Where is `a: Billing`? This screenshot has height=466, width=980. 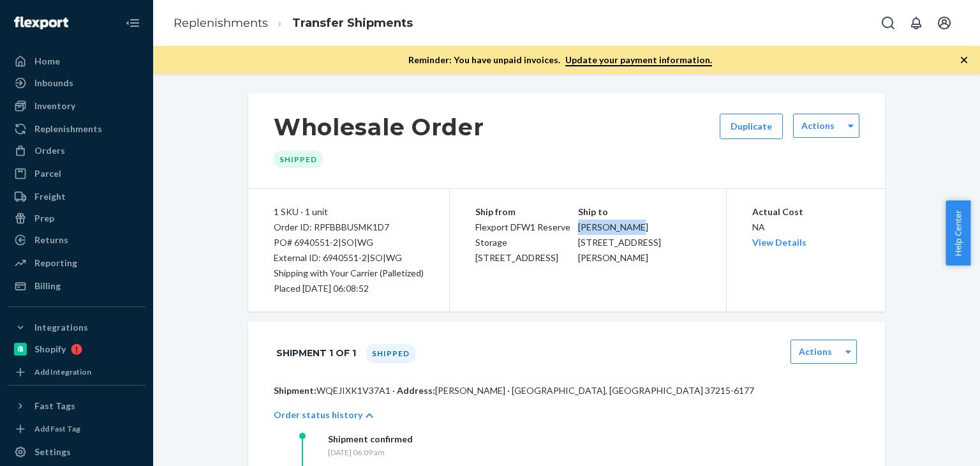 a: Billing is located at coordinates (77, 286).